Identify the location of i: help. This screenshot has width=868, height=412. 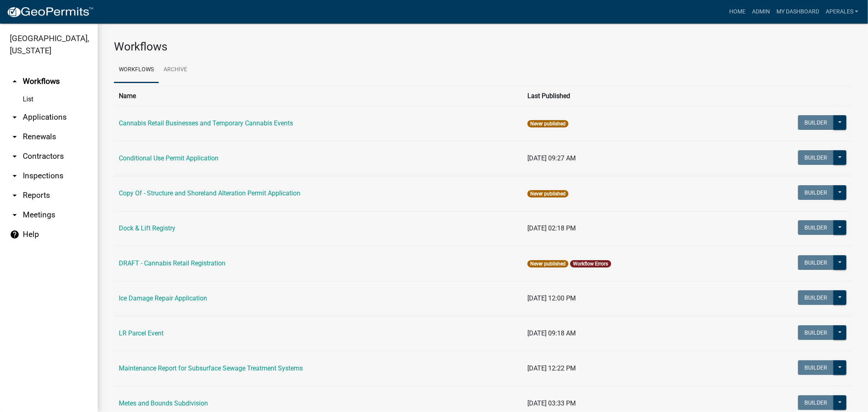
(15, 234).